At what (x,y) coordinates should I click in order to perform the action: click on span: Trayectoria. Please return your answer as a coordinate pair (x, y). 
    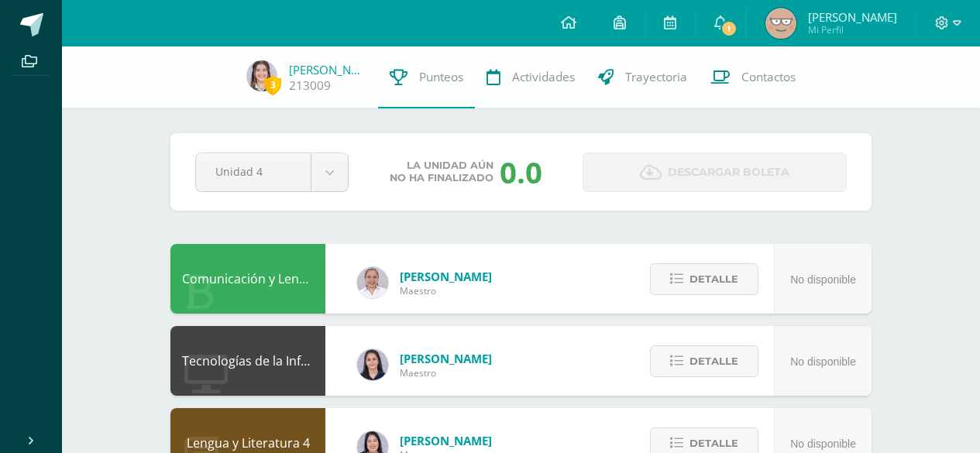
    Looking at the image, I should click on (657, 77).